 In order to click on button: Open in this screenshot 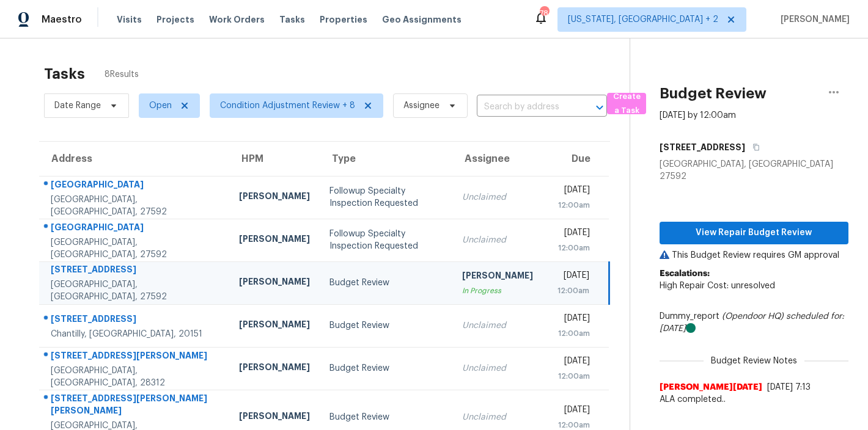, I will do `click(599, 108)`.